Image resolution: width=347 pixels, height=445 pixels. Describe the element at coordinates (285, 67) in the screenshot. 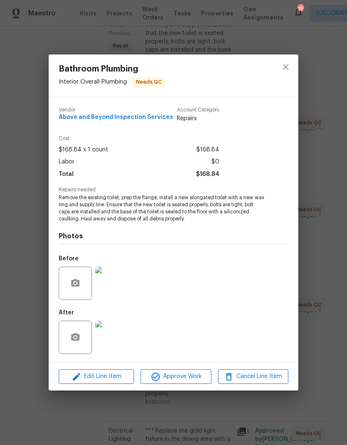

I see `button: close` at that location.